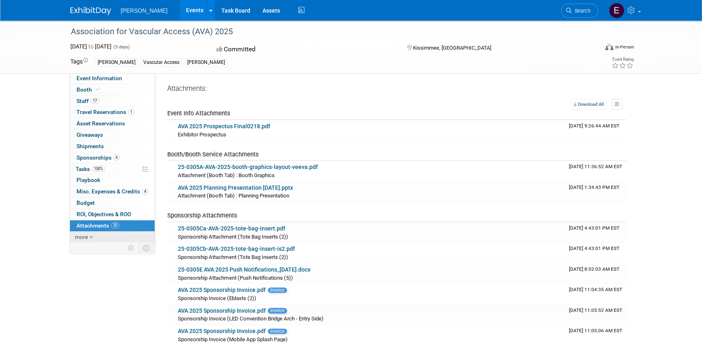  I want to click on span: Search, so click(581, 11).